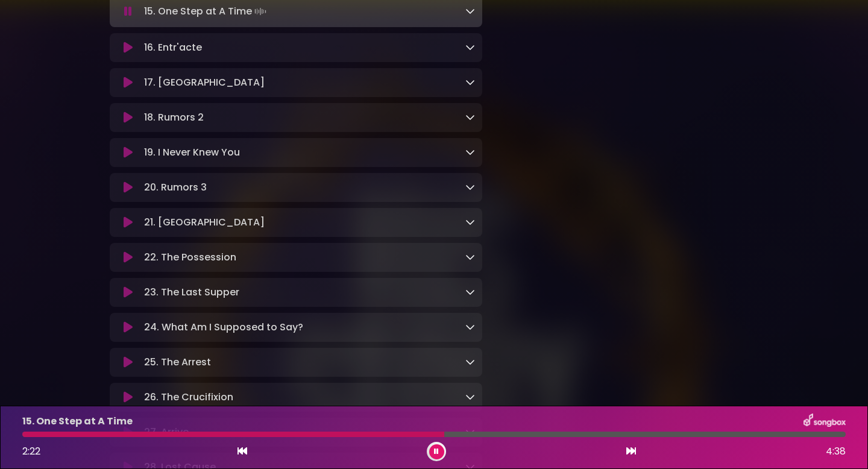  I want to click on p: 24. What Am I Supposed to Say?, so click(224, 328).